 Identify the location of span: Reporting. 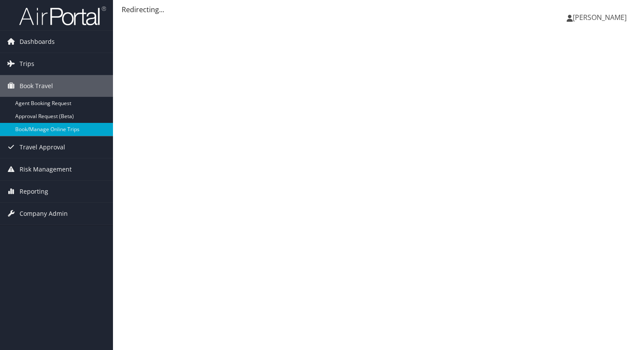
(34, 191).